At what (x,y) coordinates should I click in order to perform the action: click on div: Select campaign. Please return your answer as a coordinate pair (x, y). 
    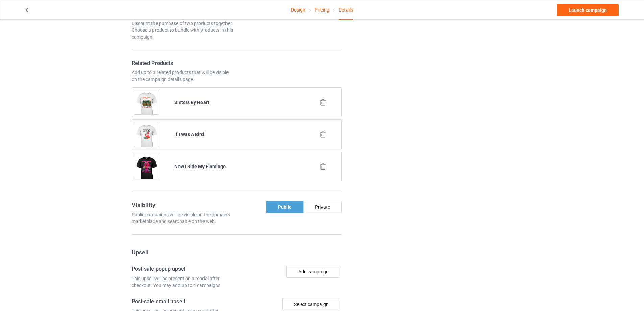
    Looking at the image, I should click on (311, 304).